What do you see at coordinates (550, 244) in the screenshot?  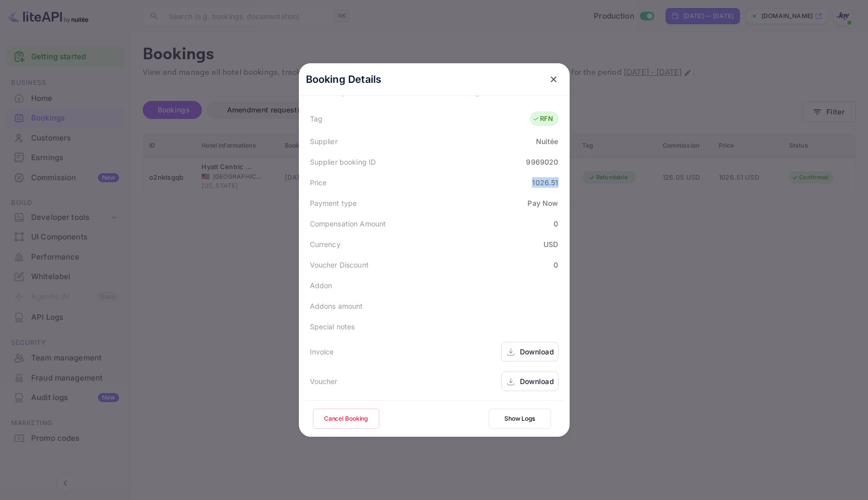 I see `div: USD` at bounding box center [550, 244].